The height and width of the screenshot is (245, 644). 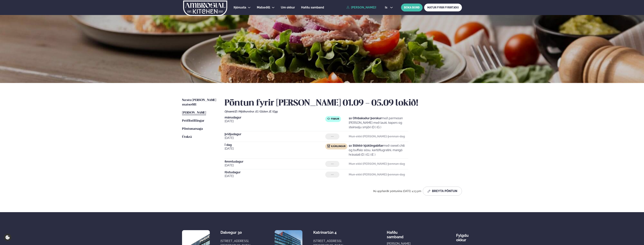 What do you see at coordinates (275, 118) in the screenshot?
I see `span: mánudagur` at bounding box center [275, 118].